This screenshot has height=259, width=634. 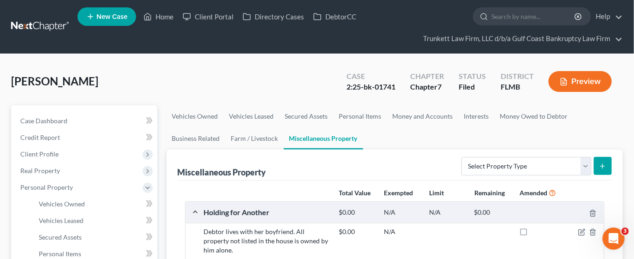 I want to click on a: Trunkett Law Firm, LLC d/b/a Gulf Coast Bankruptcy Law Firm, so click(x=521, y=39).